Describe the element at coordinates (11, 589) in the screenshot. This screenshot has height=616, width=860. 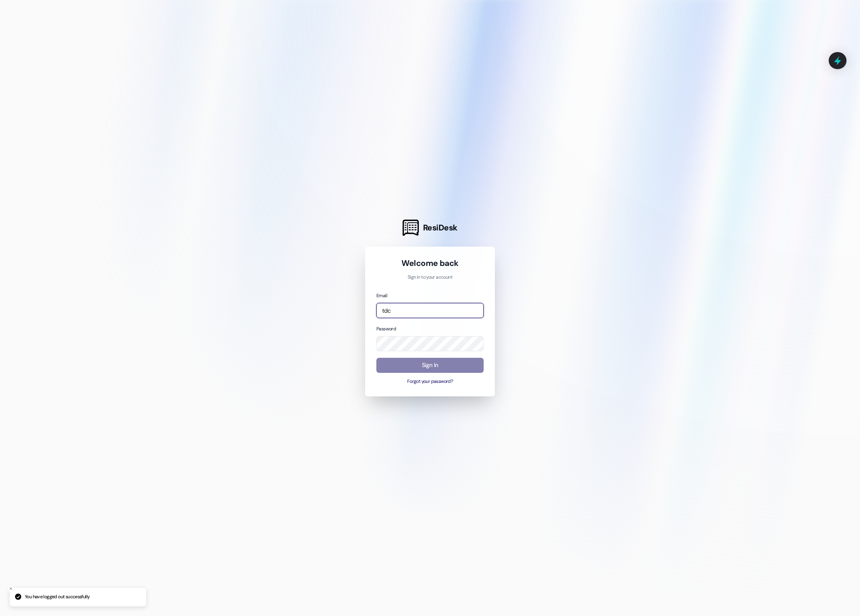
I see `button: Close toast` at that location.